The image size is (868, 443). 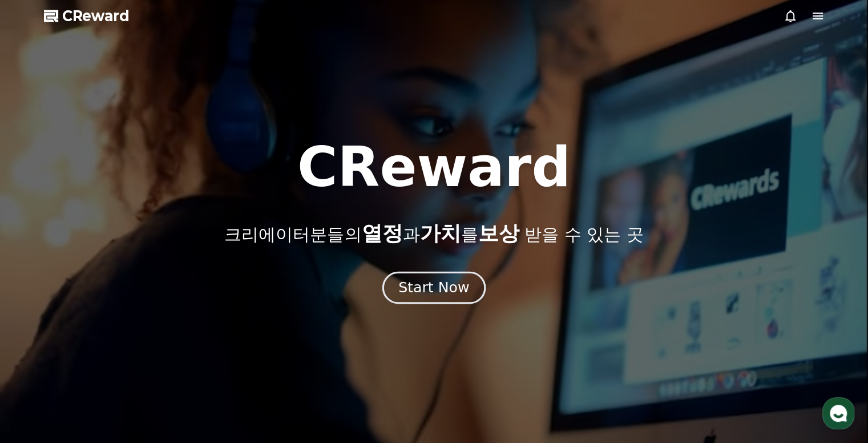 I want to click on span: 설정, so click(x=183, y=370).